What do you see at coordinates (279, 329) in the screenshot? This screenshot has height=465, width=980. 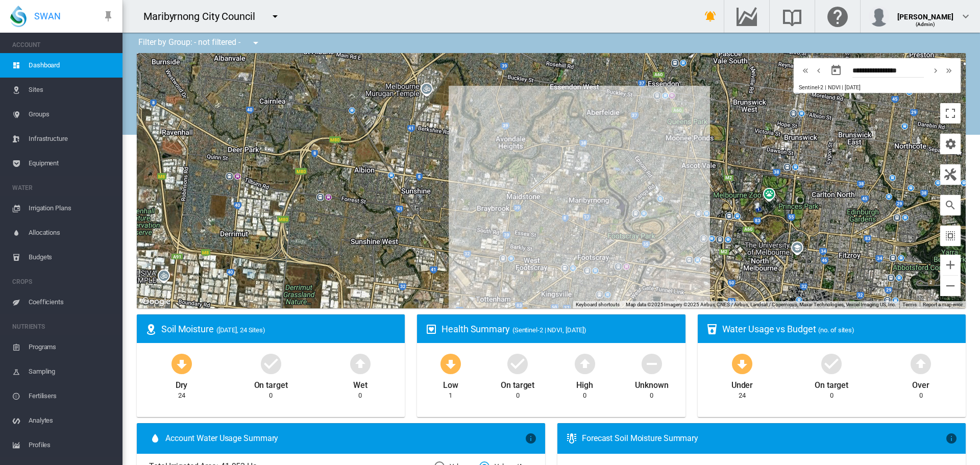 I see `div: Soil Moisture` at bounding box center [279, 329].